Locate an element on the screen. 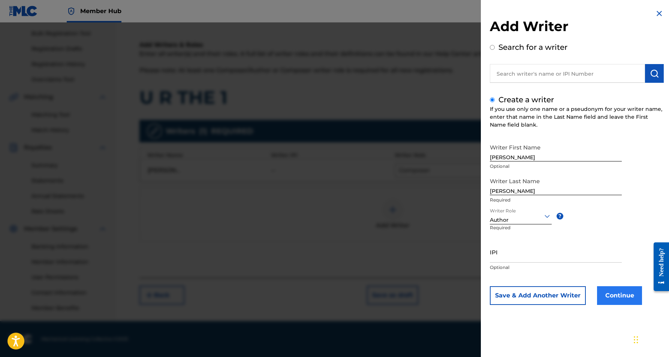 This screenshot has height=357, width=669. span: Member Hub is located at coordinates (101, 11).